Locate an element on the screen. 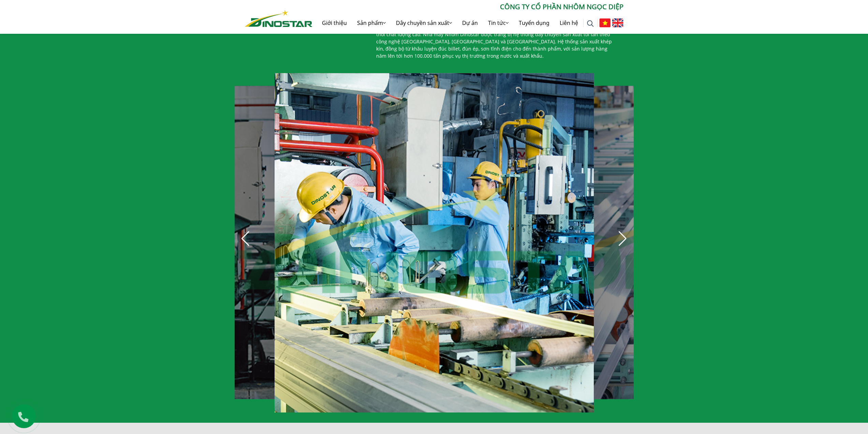 This screenshot has width=868, height=434. a: Liên hệ is located at coordinates (569, 23).